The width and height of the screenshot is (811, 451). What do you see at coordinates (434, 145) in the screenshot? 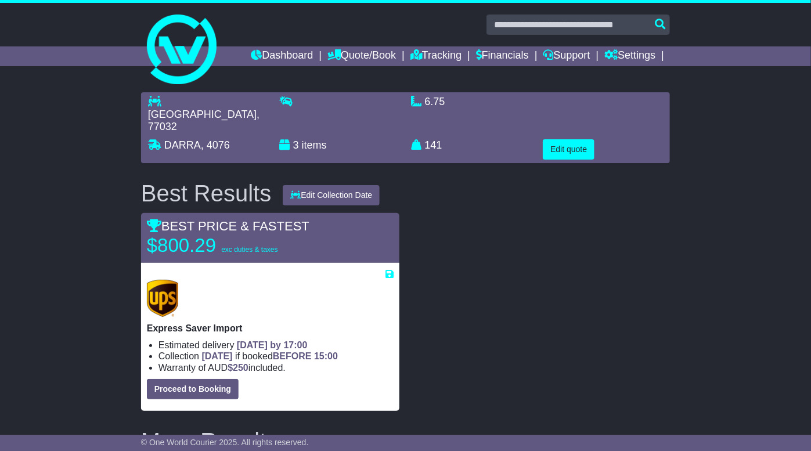
I see `span: 141` at bounding box center [434, 145].